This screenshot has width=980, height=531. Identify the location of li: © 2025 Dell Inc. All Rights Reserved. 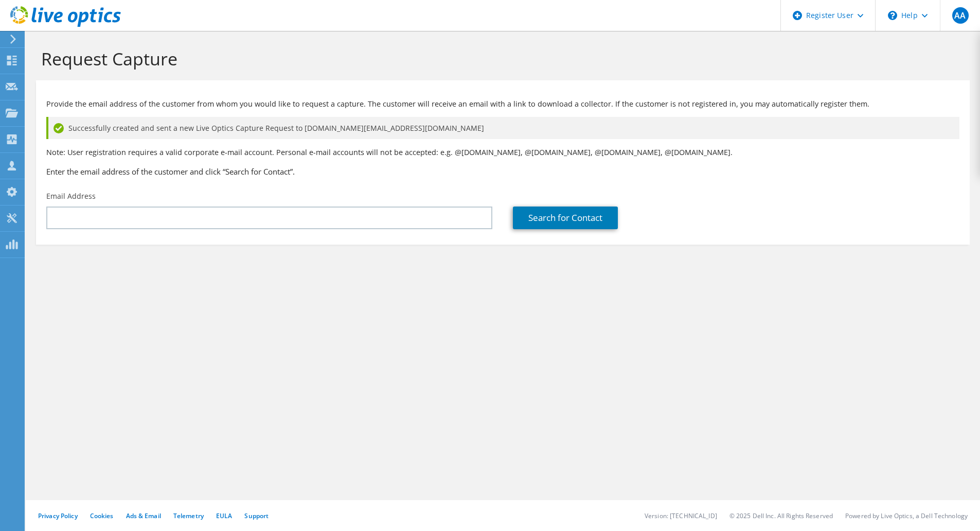
(781, 515).